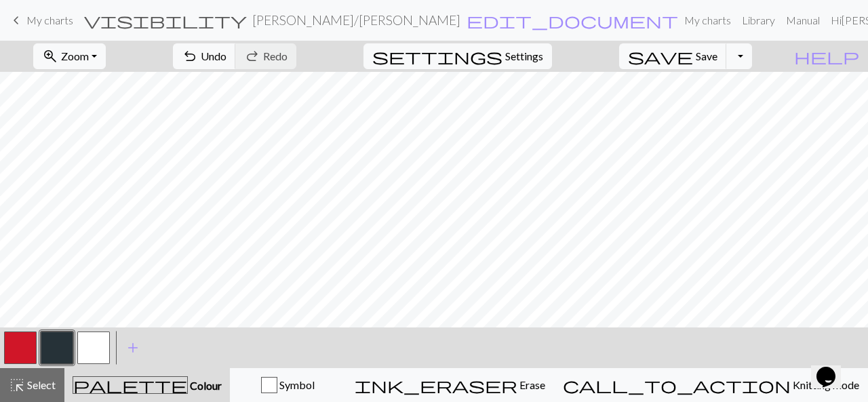  I want to click on span: Select, so click(40, 385).